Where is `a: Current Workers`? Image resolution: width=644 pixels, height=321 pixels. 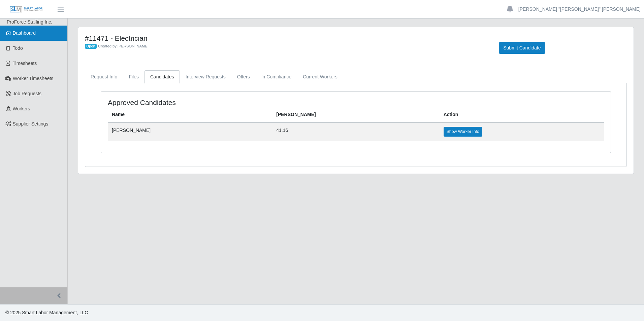 a: Current Workers is located at coordinates (320, 77).